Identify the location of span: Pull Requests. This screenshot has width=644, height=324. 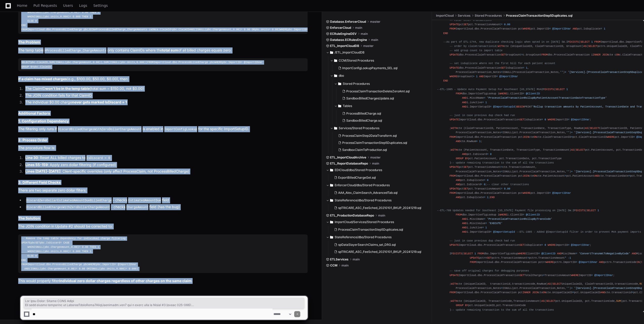
(45, 5).